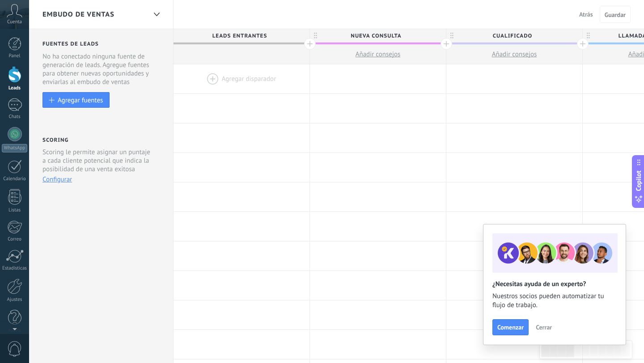  I want to click on span: Cuenta, so click(14, 22).